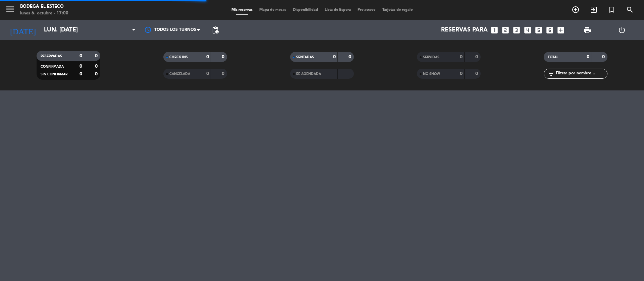 The height and width of the screenshot is (281, 644). What do you see at coordinates (44, 7) in the screenshot?
I see `div: Bodega El Esteco` at bounding box center [44, 7].